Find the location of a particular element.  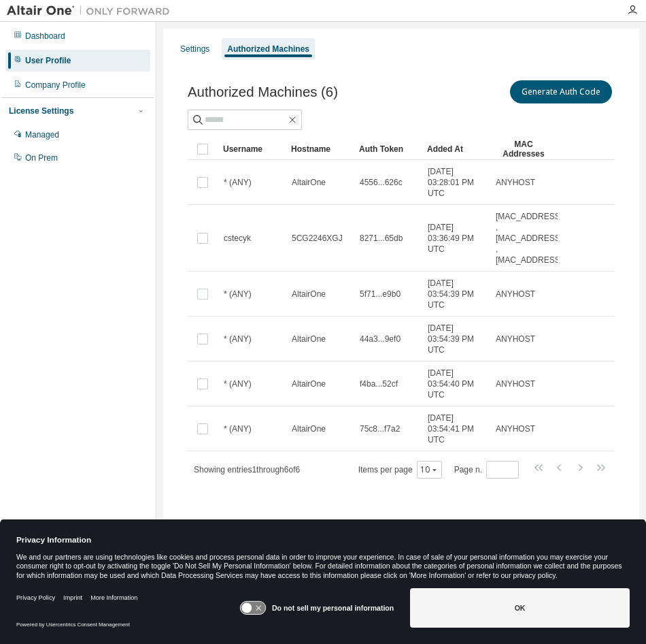

div: Auth Token is located at coordinates (388, 149).